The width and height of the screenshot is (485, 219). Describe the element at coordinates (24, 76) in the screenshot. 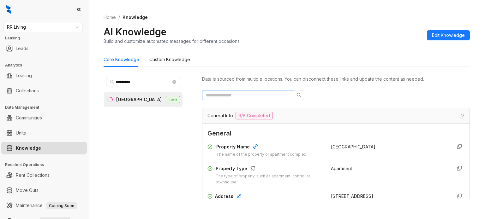

I see `a: Leasing` at that location.